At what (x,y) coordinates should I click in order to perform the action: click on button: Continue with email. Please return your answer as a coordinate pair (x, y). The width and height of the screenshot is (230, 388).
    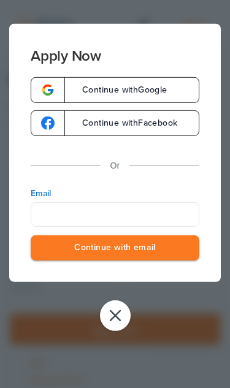
    Looking at the image, I should click on (115, 248).